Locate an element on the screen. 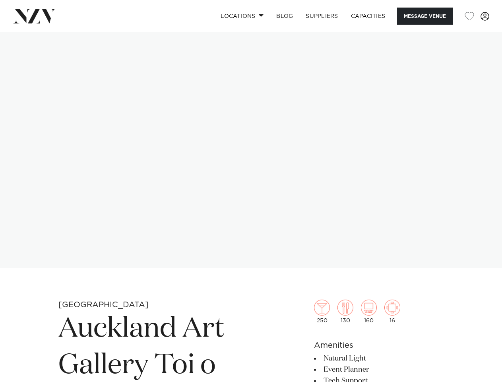  div: 250 is located at coordinates (322, 311).